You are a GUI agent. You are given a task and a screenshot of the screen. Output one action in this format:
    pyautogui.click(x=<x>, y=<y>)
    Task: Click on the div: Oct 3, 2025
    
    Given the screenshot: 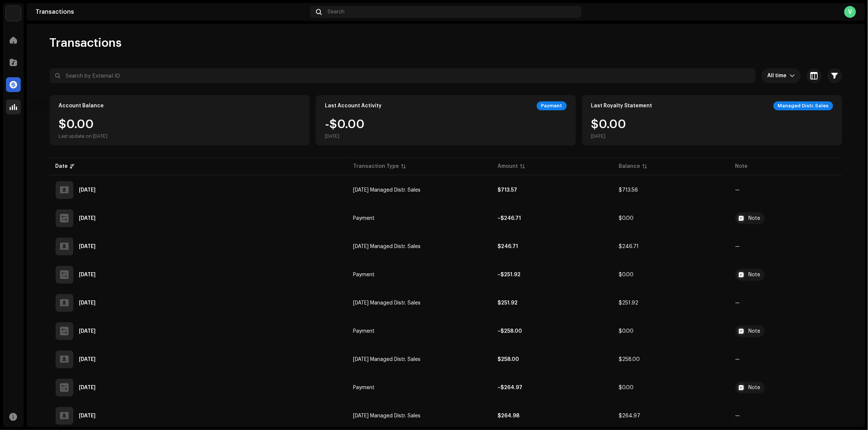 What is the action you would take?
    pyautogui.click(x=88, y=190)
    